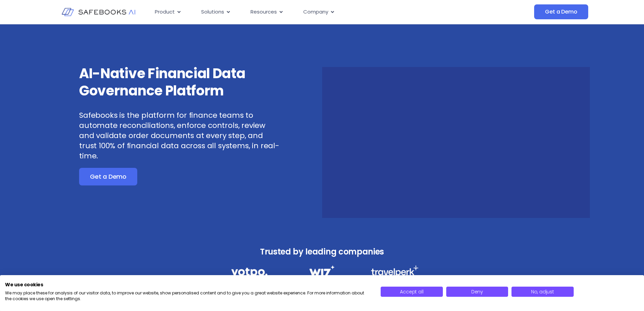 This screenshot has height=311, width=644. I want to click on span: No, adjust, so click(542, 292).